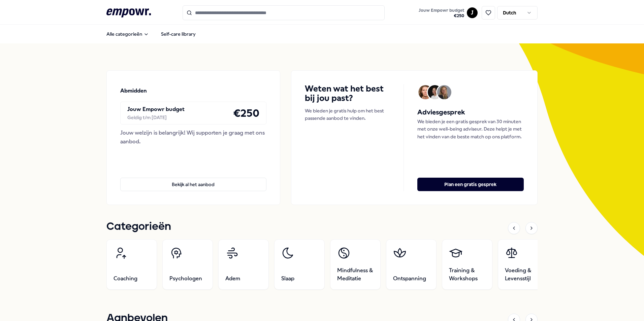 This screenshot has width=644, height=321. I want to click on a: Slaap, so click(300, 264).